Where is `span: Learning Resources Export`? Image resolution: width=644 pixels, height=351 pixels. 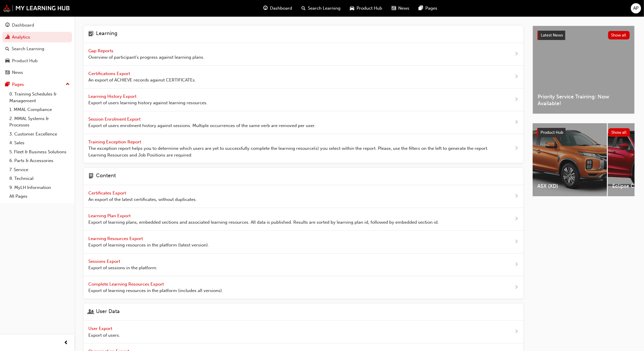
span: Learning Resources Export is located at coordinates (116, 239).